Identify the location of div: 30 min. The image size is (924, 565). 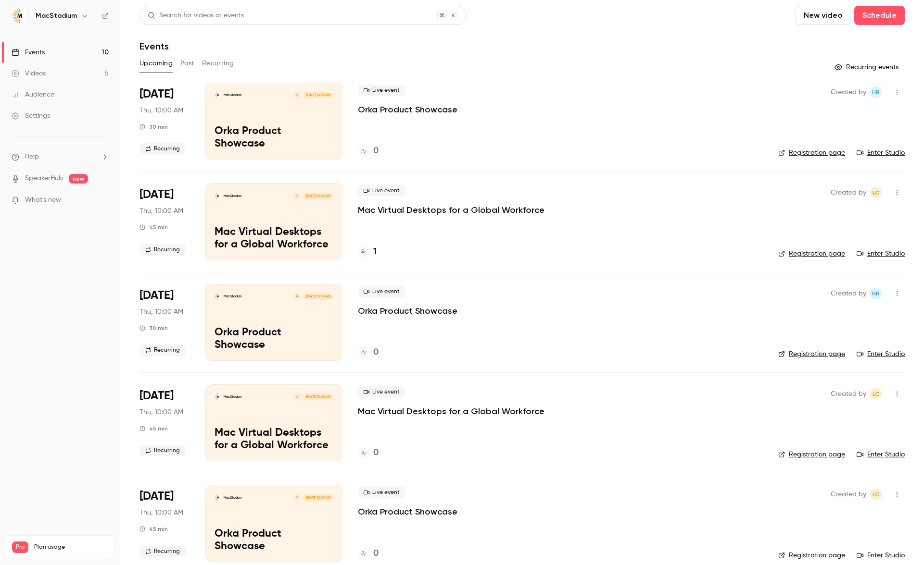
(154, 328).